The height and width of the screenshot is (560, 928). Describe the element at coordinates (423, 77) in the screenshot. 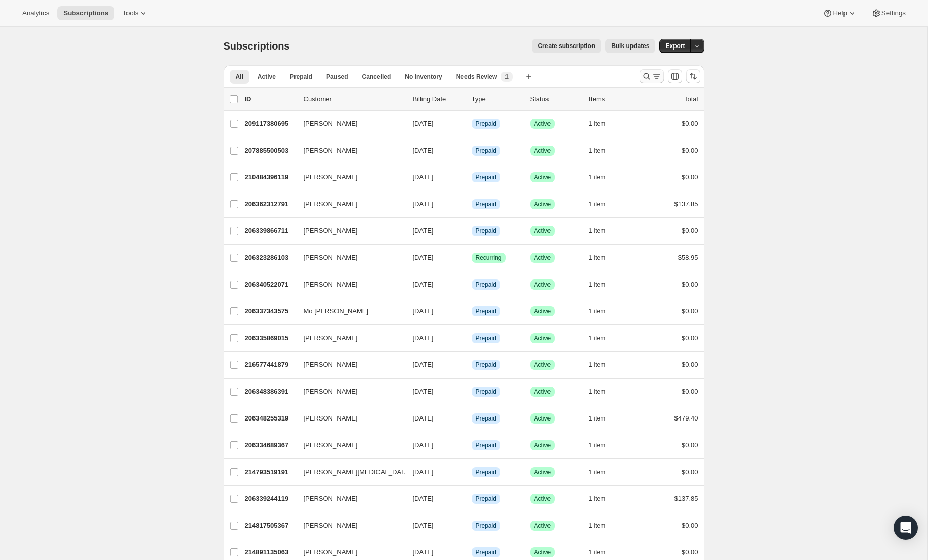

I see `span: No inventory` at that location.